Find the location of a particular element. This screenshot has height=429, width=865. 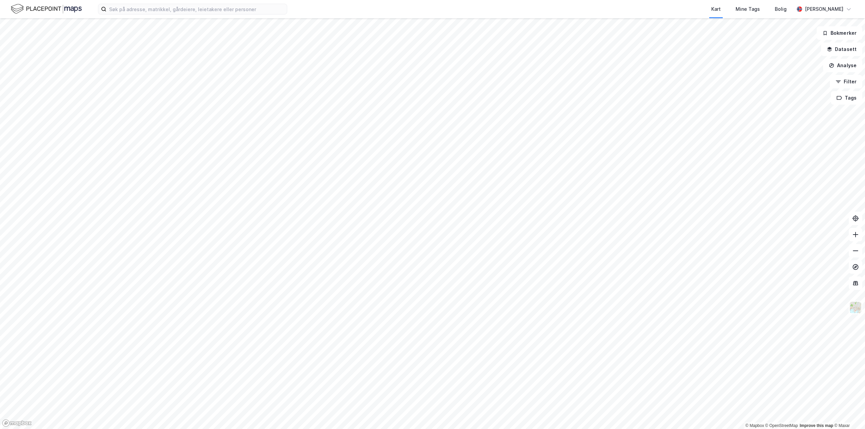

div: Kart is located at coordinates (716, 9).